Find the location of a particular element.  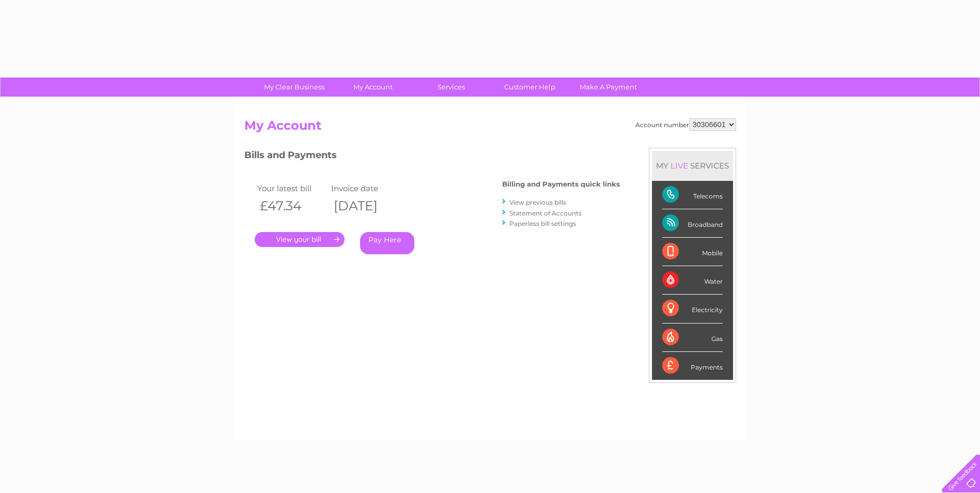

a: Pay Here is located at coordinates (387, 243).